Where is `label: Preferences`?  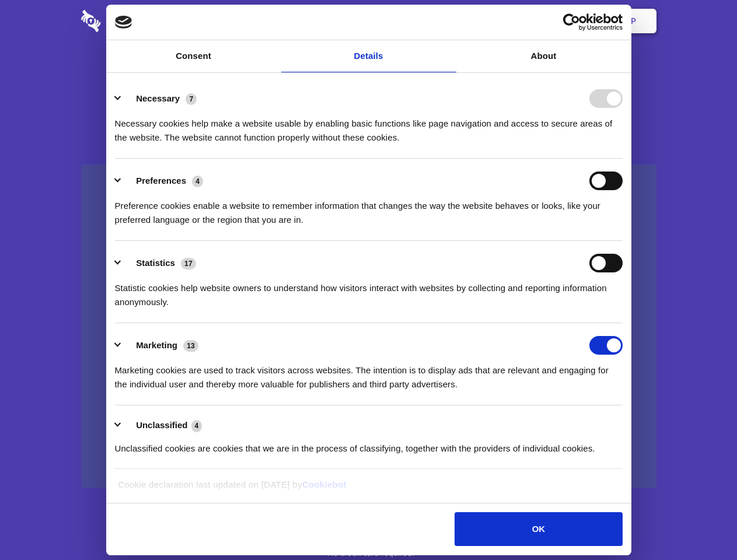 label: Preferences is located at coordinates (161, 180).